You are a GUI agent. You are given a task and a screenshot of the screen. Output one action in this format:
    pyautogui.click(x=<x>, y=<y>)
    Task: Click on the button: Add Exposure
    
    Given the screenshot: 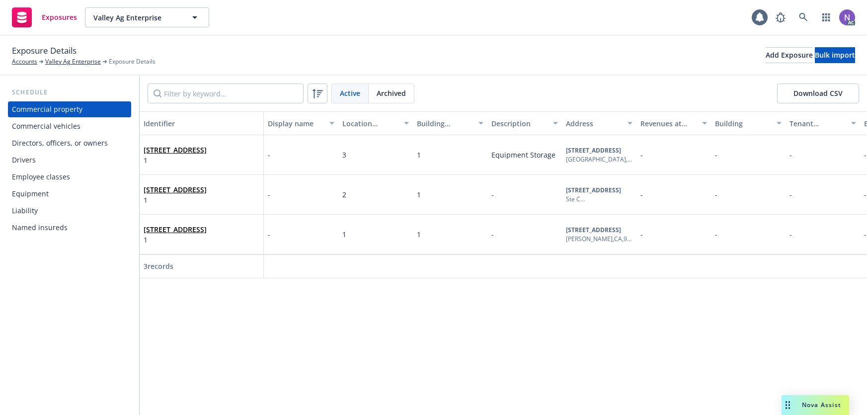 What is the action you would take?
    pyautogui.click(x=789, y=55)
    